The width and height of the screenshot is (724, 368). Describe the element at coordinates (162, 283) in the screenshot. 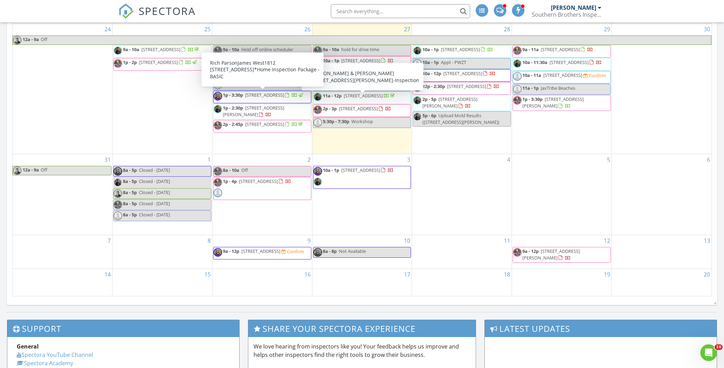

I see `td: Go to September 15, 2025` at that location.